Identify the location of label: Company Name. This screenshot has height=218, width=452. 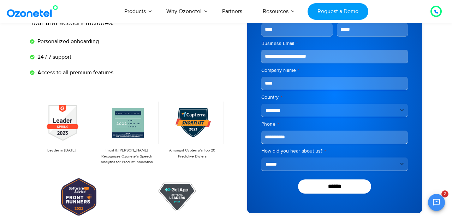
(334, 70).